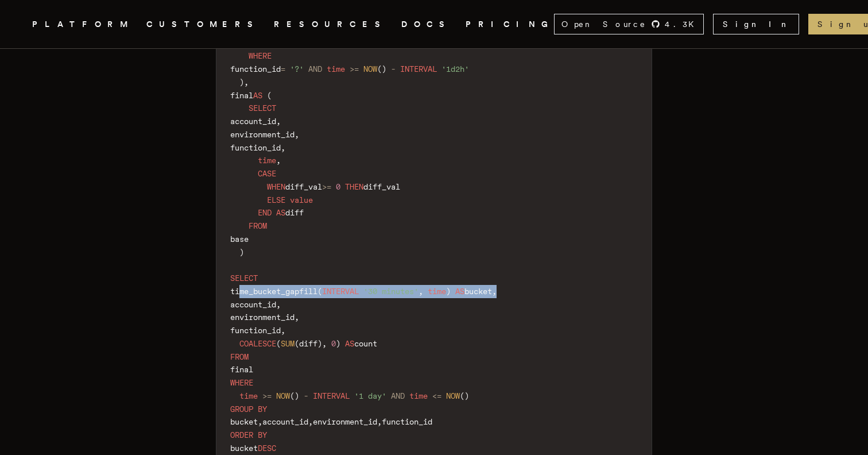 Image resolution: width=868 pixels, height=455 pixels. I want to click on span: ELSE, so click(276, 200).